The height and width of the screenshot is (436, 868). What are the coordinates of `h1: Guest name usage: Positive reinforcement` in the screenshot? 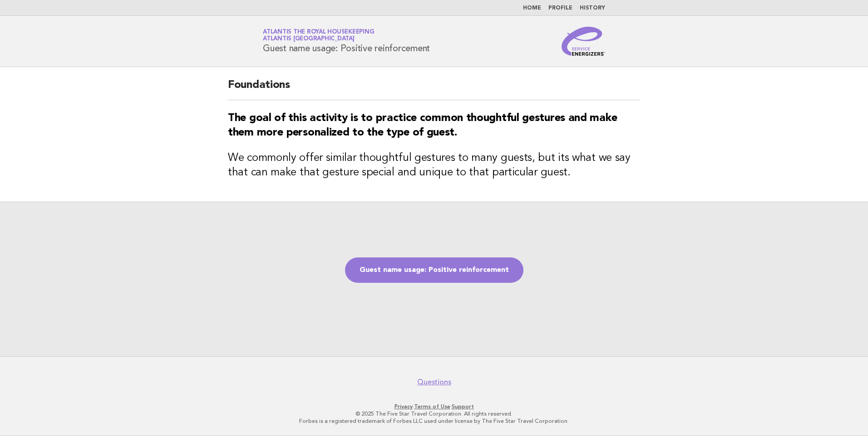 It's located at (347, 42).